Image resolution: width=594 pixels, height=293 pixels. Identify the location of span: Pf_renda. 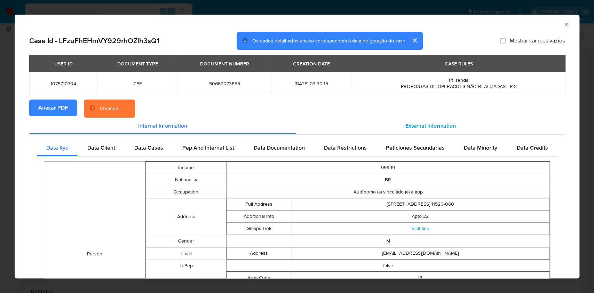
(459, 80).